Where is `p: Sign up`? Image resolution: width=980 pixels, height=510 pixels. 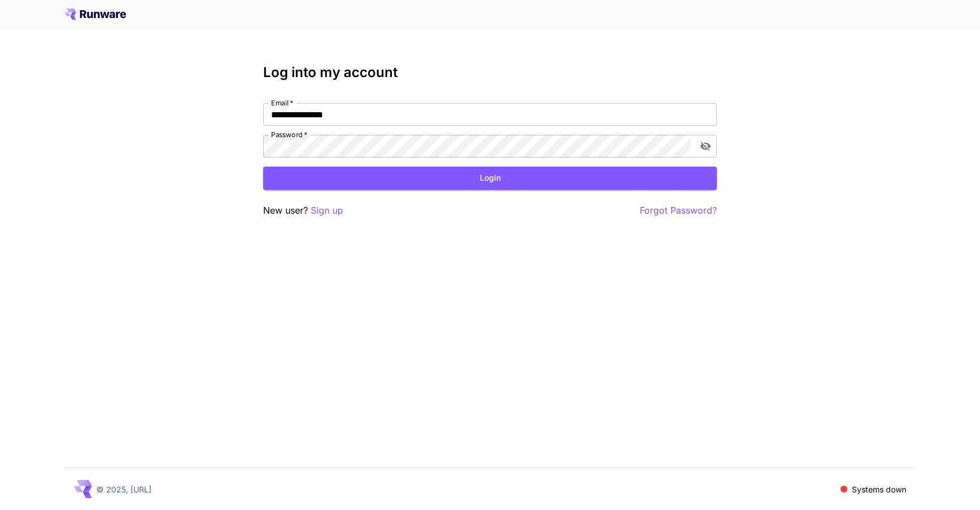 p: Sign up is located at coordinates (326, 210).